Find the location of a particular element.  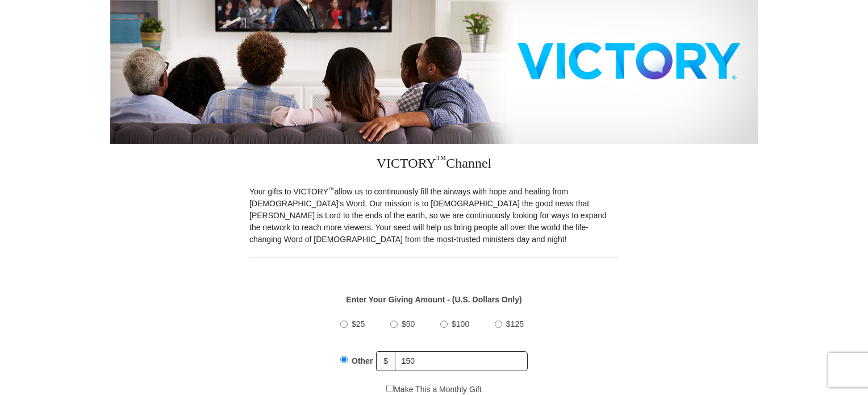

span: $25 is located at coordinates (358, 324).